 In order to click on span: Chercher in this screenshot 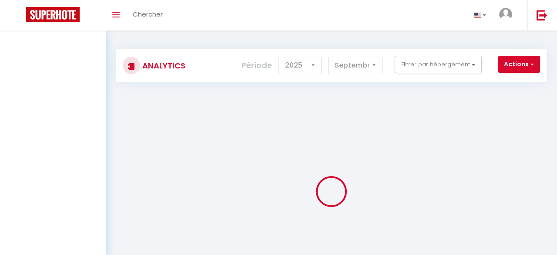, I will do `click(148, 14)`.